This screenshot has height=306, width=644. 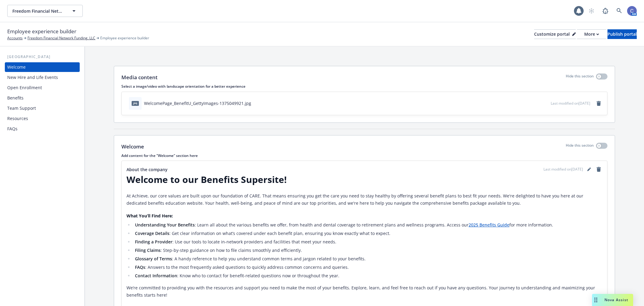 What do you see at coordinates (147, 250) in the screenshot?
I see `strong: Filing Claims` at bounding box center [147, 250].